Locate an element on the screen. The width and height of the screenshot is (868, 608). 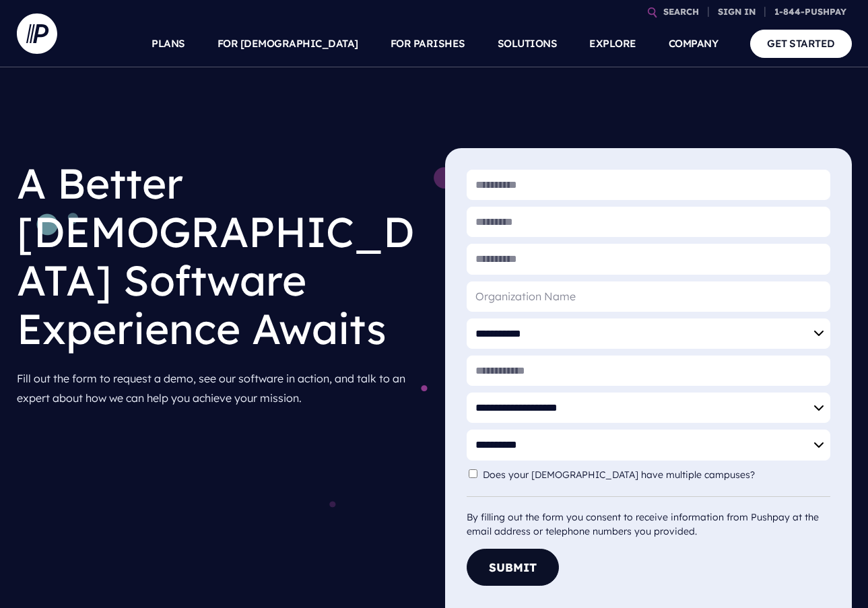
a: COMPANY is located at coordinates (694, 44).